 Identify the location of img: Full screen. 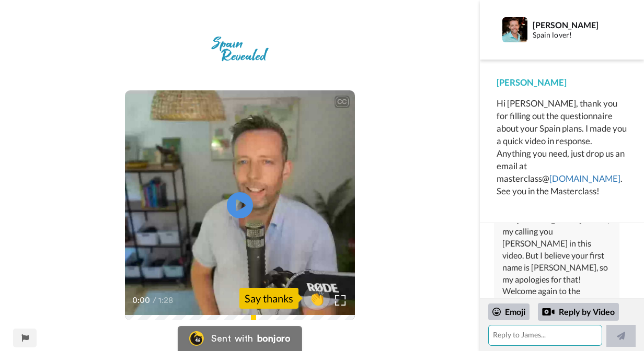
(340, 300).